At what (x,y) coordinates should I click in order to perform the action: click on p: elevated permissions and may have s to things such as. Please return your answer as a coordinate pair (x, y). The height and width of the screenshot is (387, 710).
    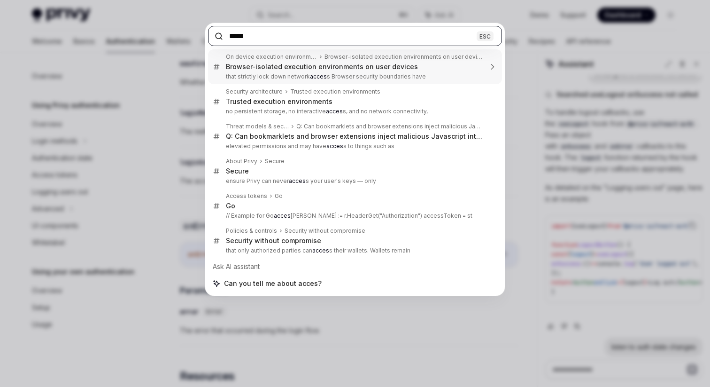
    Looking at the image, I should click on (354, 146).